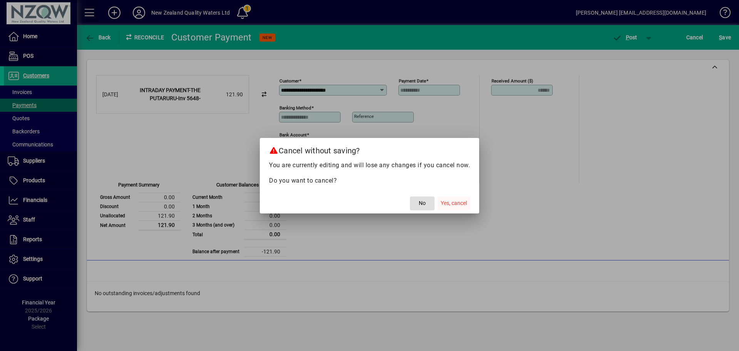 This screenshot has width=739, height=351. I want to click on p: Do you want to cancel?, so click(370, 181).